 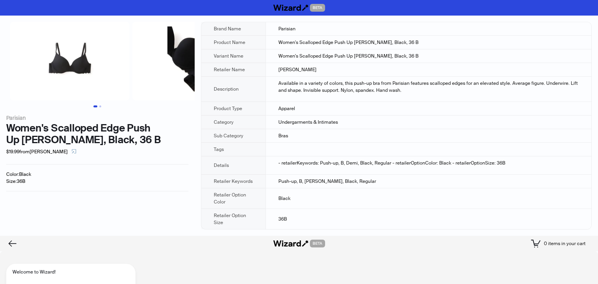 I want to click on div: Available in a variety of colors, this push-up bra from Parisian features scalloped edges for an ..., so click(x=428, y=87).